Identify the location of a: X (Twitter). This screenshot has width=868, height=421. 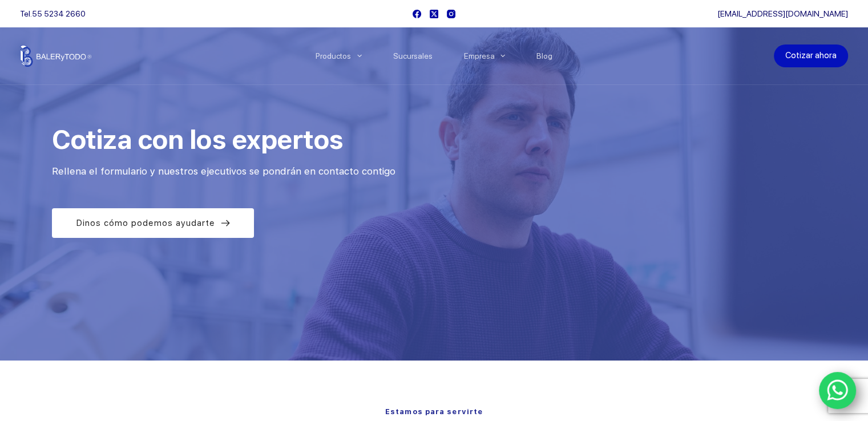
(433, 14).